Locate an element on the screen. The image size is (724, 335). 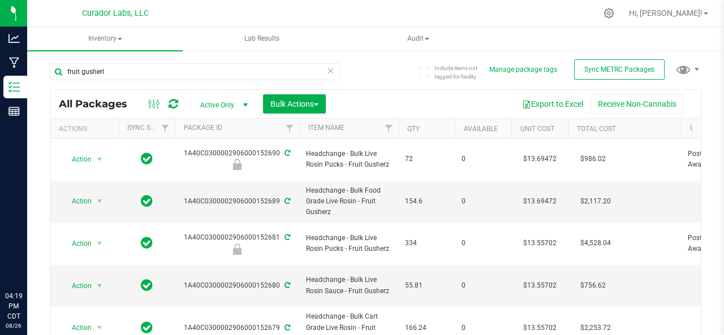
span: Audit is located at coordinates (418, 39).